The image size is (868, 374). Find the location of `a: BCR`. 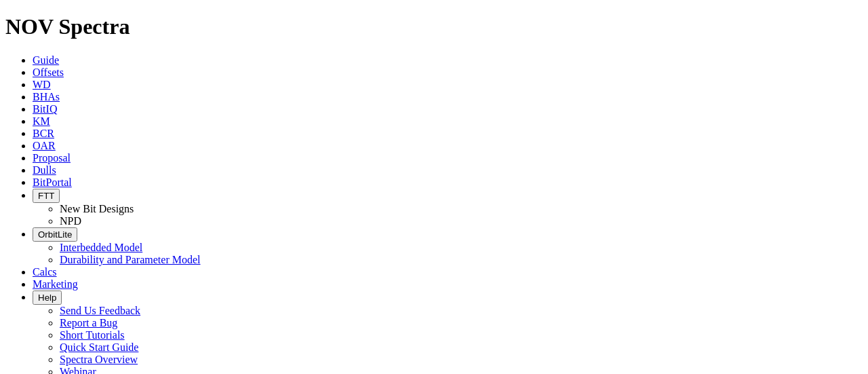

a: BCR is located at coordinates (43, 133).